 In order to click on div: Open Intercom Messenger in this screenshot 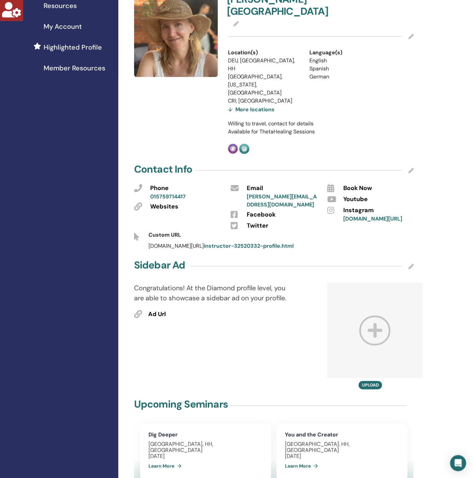, I will do `click(458, 463)`.